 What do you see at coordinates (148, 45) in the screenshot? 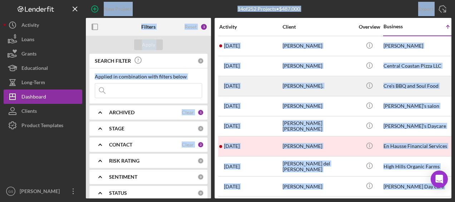
I see `div: Apply` at bounding box center [148, 45].